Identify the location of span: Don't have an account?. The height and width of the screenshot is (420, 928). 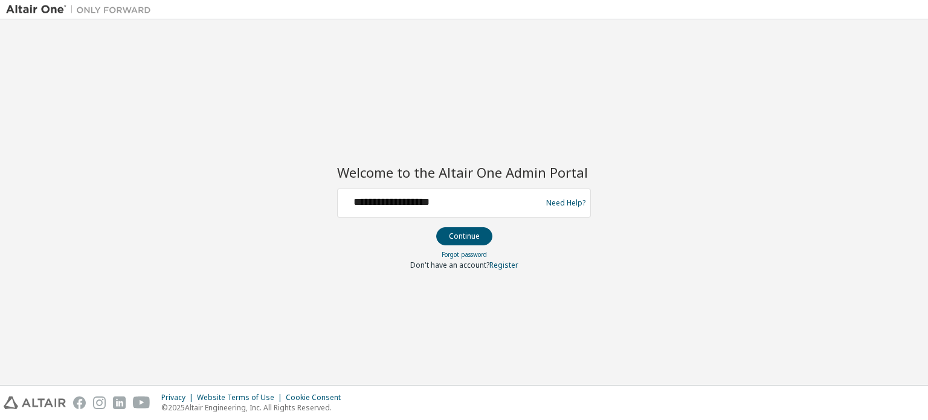
(449, 265).